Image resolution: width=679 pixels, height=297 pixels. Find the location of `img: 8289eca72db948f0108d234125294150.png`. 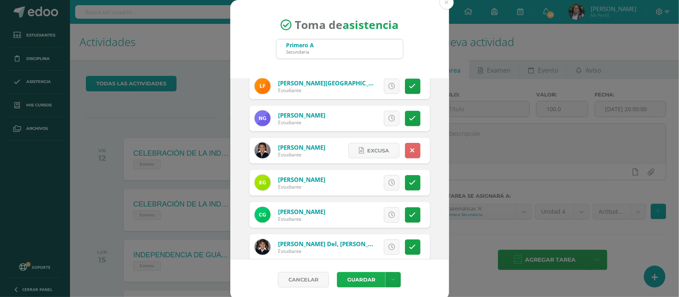

img: 8289eca72db948f0108d234125294150.png is located at coordinates (262, 86).